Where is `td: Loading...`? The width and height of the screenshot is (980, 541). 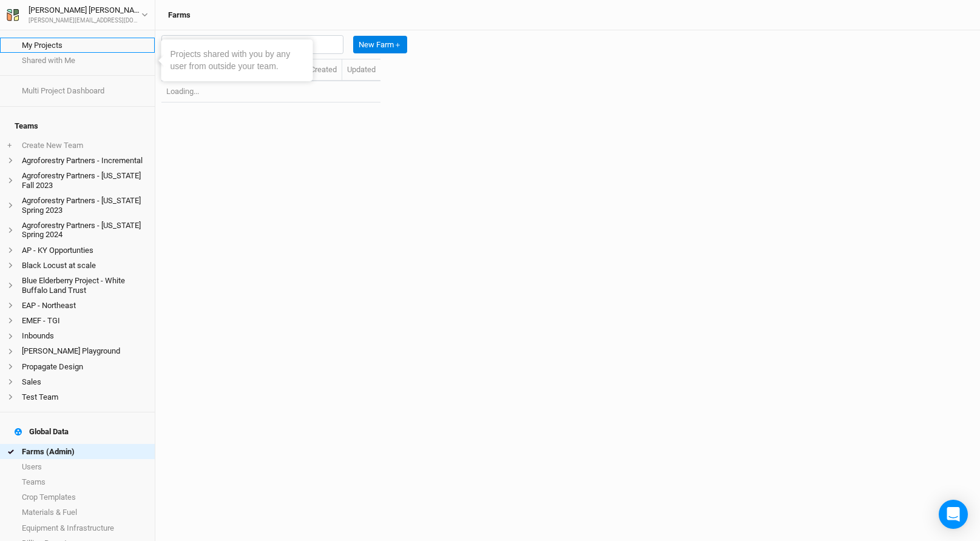 td: Loading... is located at coordinates (270, 92).